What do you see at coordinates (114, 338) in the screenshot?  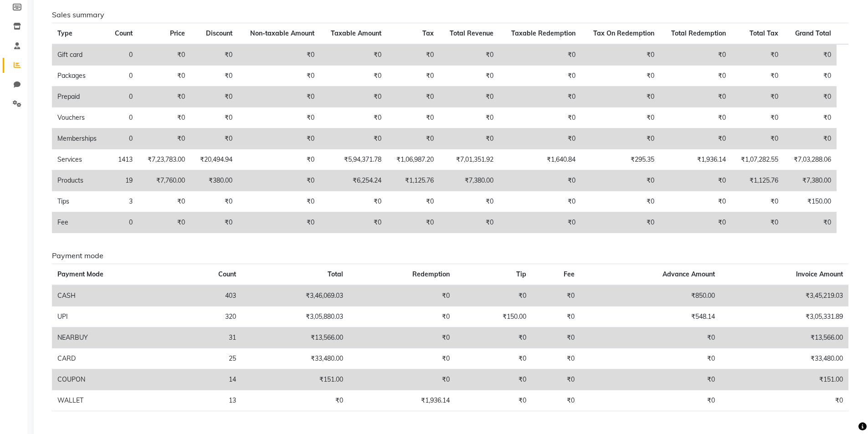 I see `td: NEARBUY` at bounding box center [114, 338].